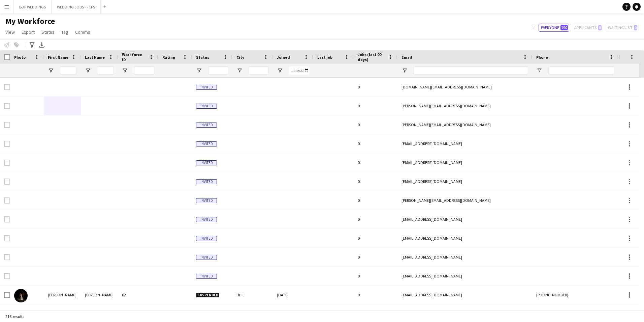  What do you see at coordinates (28, 32) in the screenshot?
I see `span: Export` at bounding box center [28, 32].